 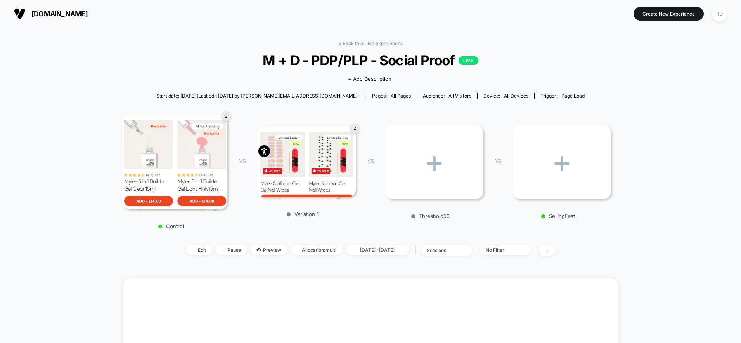 I want to click on span: Allocation: multi, so click(x=317, y=250).